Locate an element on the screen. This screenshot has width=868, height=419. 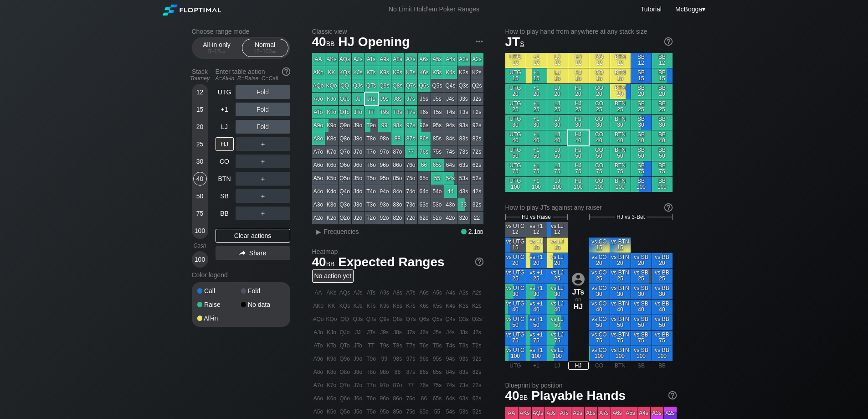
div: Q8o is located at coordinates (345, 139).